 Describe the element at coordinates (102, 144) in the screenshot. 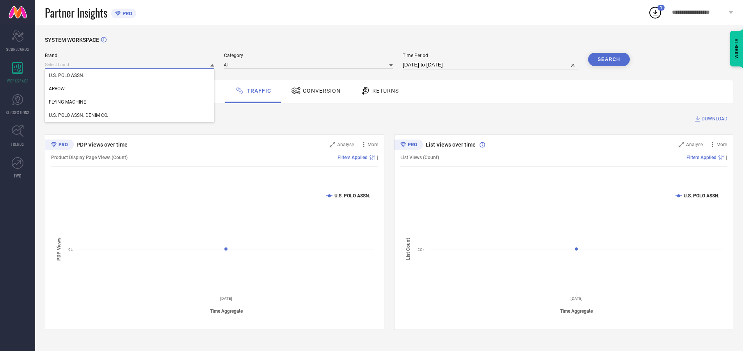

I see `span: PDP Views over time` at that location.